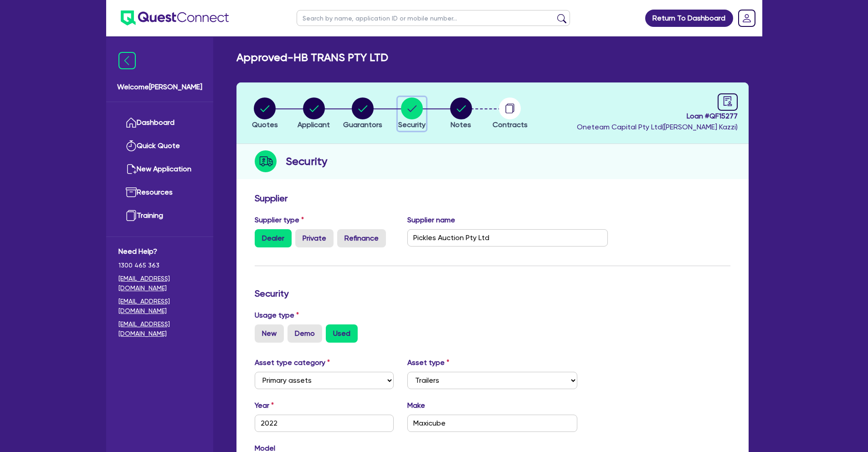 The width and height of the screenshot is (868, 452). What do you see at coordinates (131, 192) in the screenshot?
I see `img: resources` at bounding box center [131, 192].